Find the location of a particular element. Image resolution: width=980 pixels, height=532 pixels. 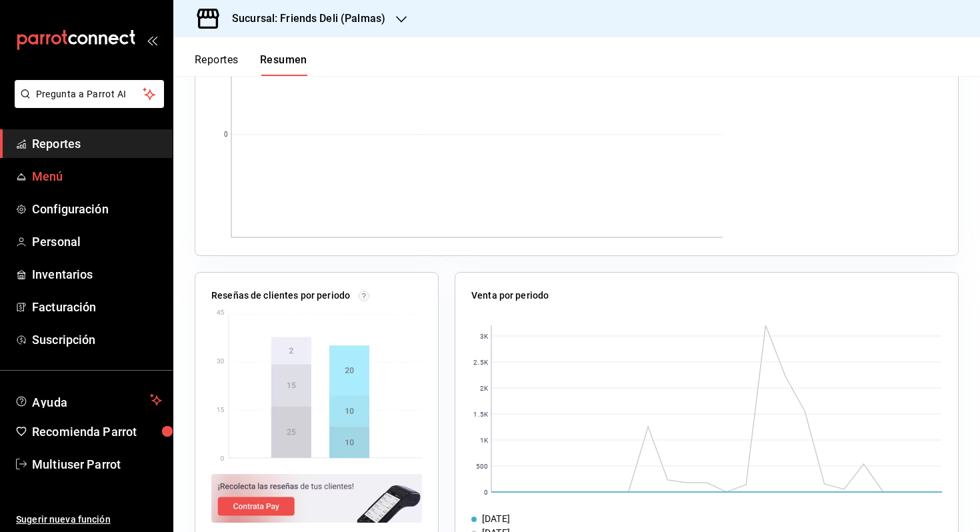

text: 1K is located at coordinates (484, 440).